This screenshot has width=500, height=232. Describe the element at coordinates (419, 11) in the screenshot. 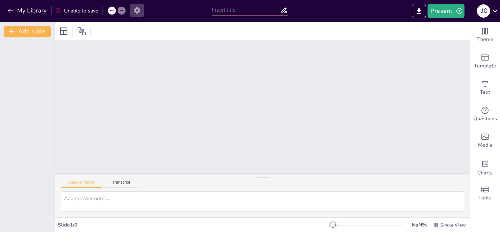

I see `button: Export to PowerPoint` at that location.